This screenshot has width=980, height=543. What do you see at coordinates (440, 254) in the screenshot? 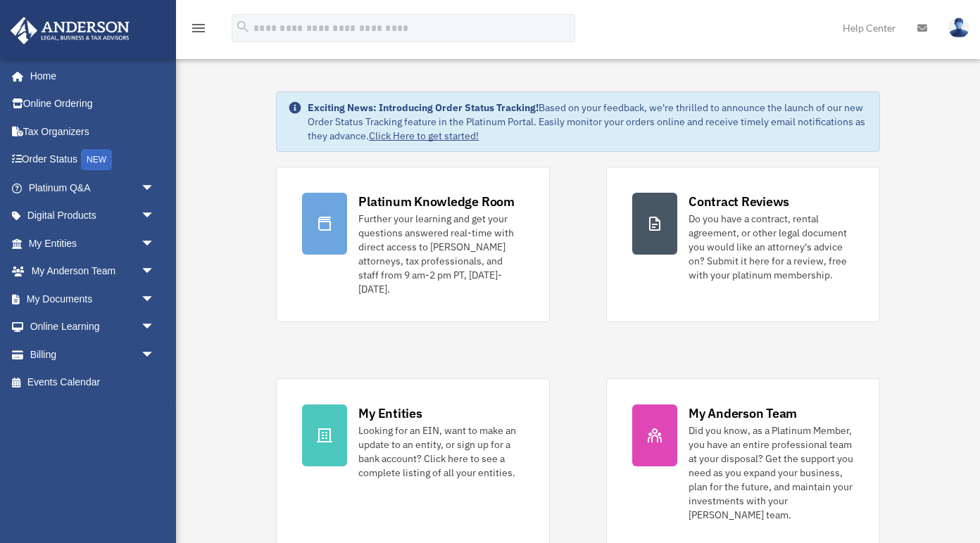
I see `div: Further your learning and get your questions answered real-time with direct access to [PERSON_NAM...` at bounding box center [440, 254].